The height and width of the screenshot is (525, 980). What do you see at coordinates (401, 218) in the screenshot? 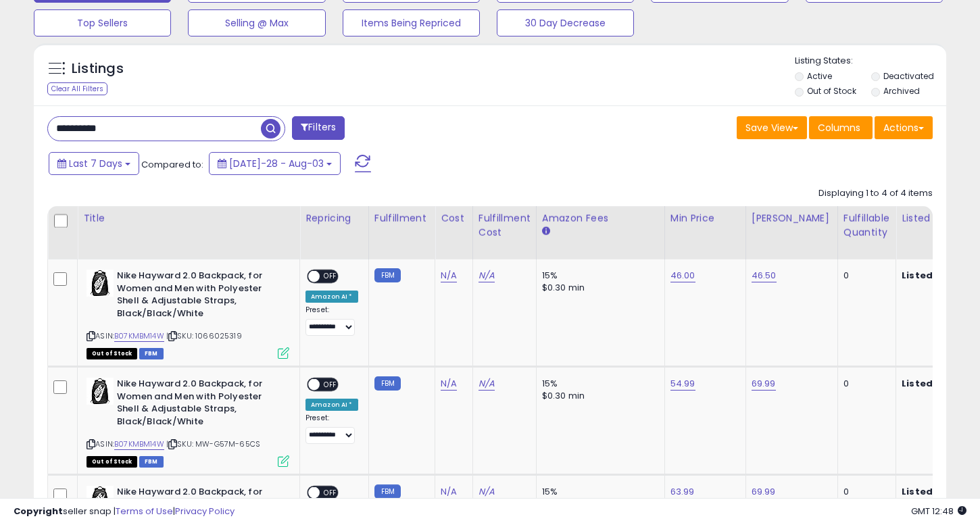
I see `div: Fulfillment` at bounding box center [401, 218].